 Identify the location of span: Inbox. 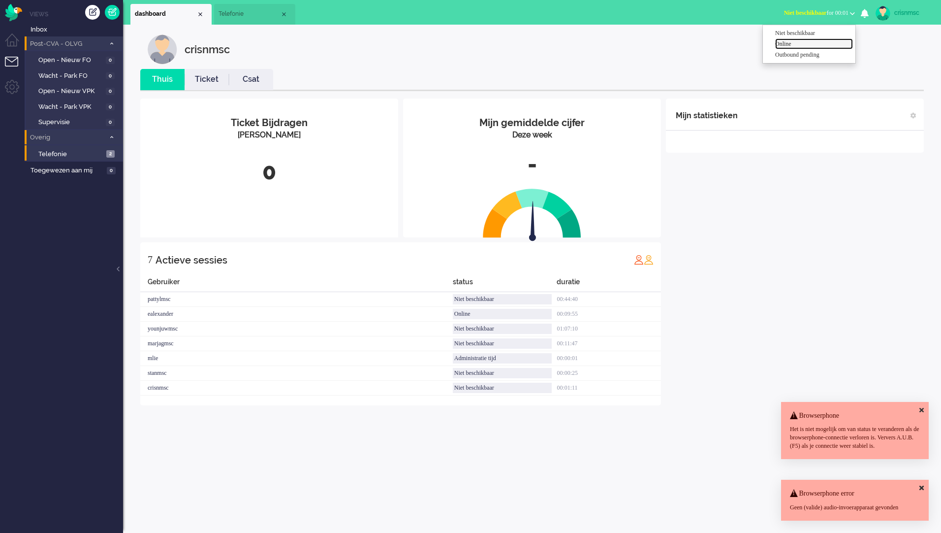
(77, 30).